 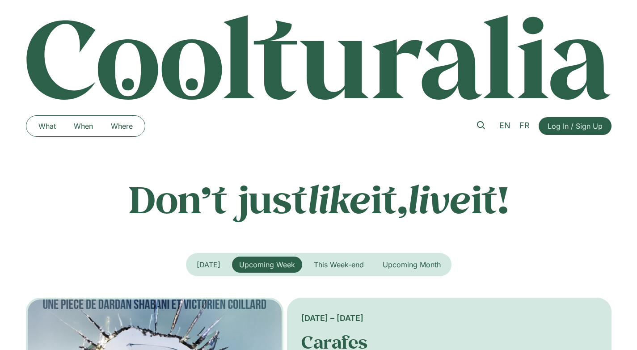 What do you see at coordinates (505, 125) in the screenshot?
I see `span: EN` at bounding box center [505, 125].